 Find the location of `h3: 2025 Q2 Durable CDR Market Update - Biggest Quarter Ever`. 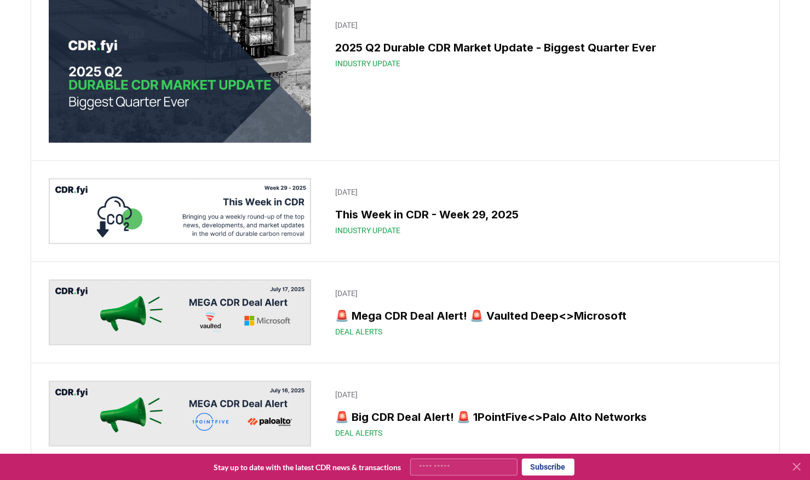

h3: 2025 Q2 Durable CDR Market Update - Biggest Quarter Ever is located at coordinates (545, 48).